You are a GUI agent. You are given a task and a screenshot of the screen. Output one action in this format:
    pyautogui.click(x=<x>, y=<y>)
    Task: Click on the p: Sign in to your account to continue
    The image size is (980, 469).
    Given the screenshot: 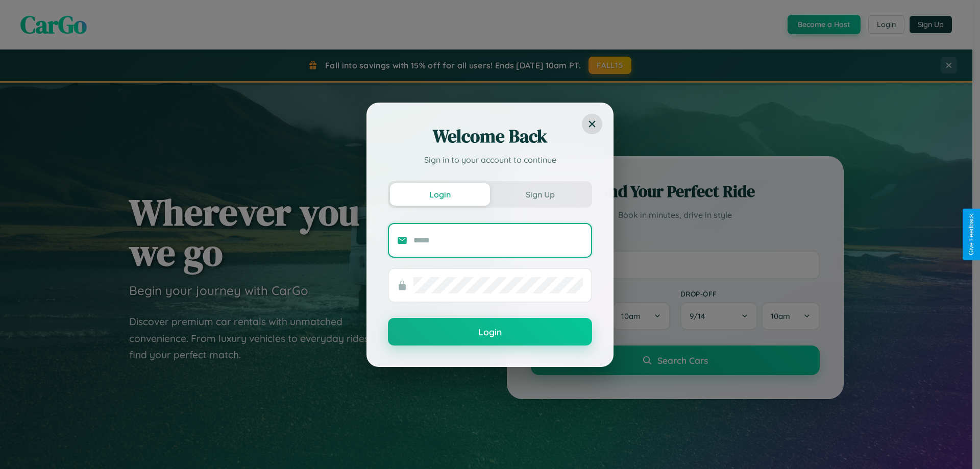 What is the action you would take?
    pyautogui.click(x=490, y=160)
    